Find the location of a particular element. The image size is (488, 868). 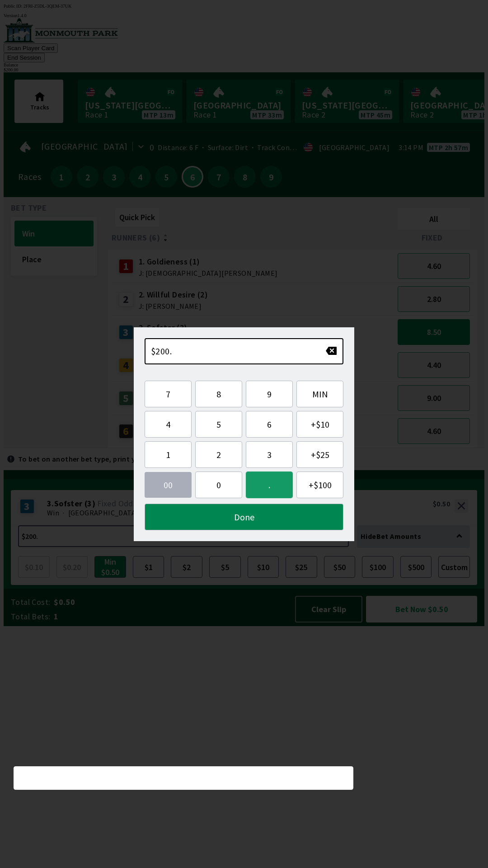

button: 3 is located at coordinates (269, 454).